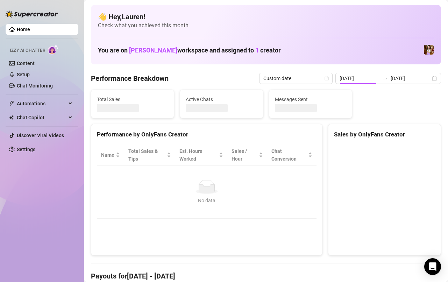 This screenshot has width=448, height=282. Describe the element at coordinates (27, 50) in the screenshot. I see `span: Izzy AI Chatter` at that location.